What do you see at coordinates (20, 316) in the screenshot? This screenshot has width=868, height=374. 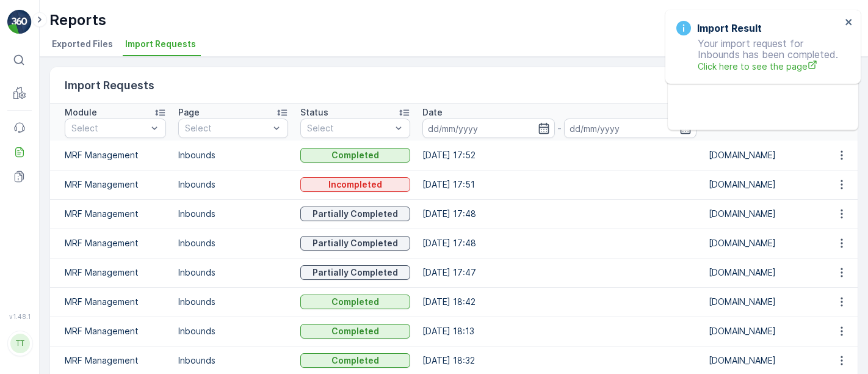 I see `span: v 1.48.1` at bounding box center [20, 316].